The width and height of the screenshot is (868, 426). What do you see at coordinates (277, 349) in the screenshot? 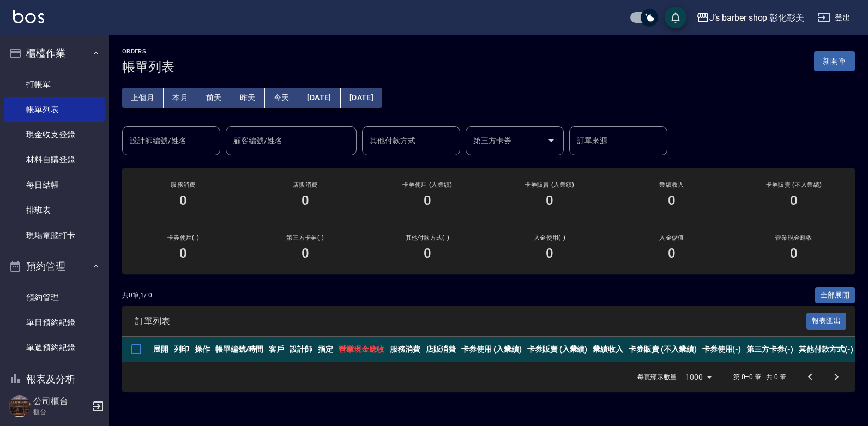
I see `th: 客戶` at bounding box center [277, 349].